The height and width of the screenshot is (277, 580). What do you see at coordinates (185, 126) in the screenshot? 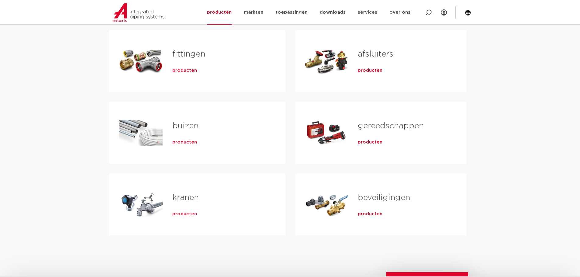
I see `a: buizen` at bounding box center [185, 126].